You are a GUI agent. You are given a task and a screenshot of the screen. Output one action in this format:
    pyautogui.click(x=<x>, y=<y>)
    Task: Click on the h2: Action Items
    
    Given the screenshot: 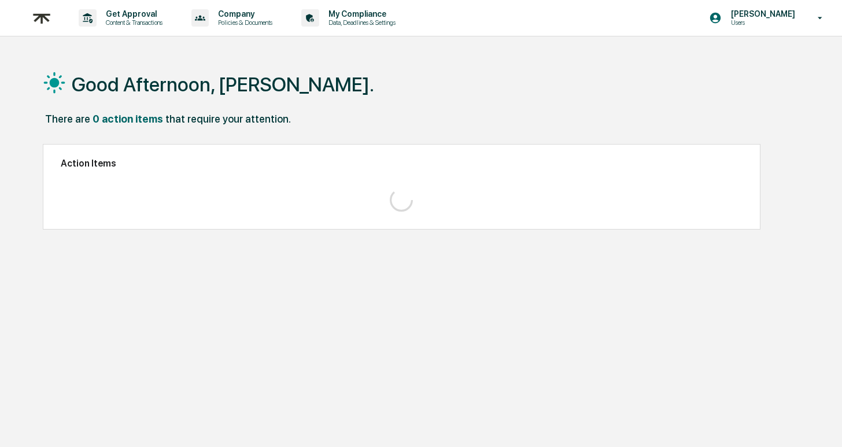 What is the action you would take?
    pyautogui.click(x=401, y=163)
    